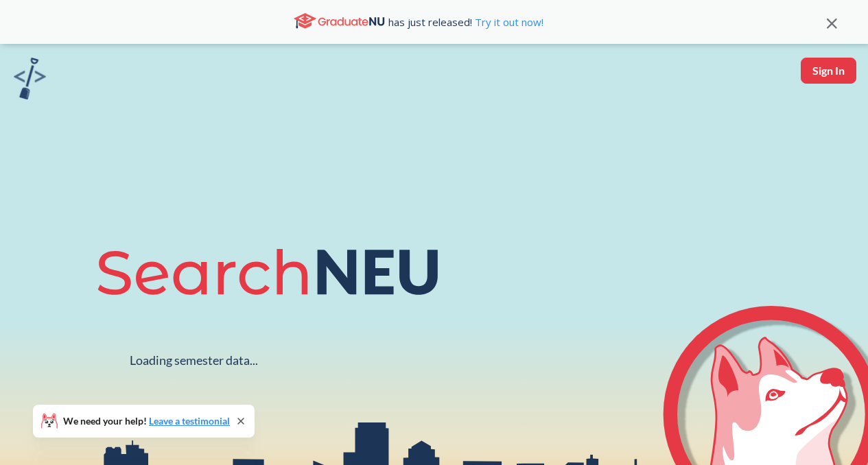 The width and height of the screenshot is (868, 465). Describe the element at coordinates (828, 70) in the screenshot. I see `button: Sign In` at that location.